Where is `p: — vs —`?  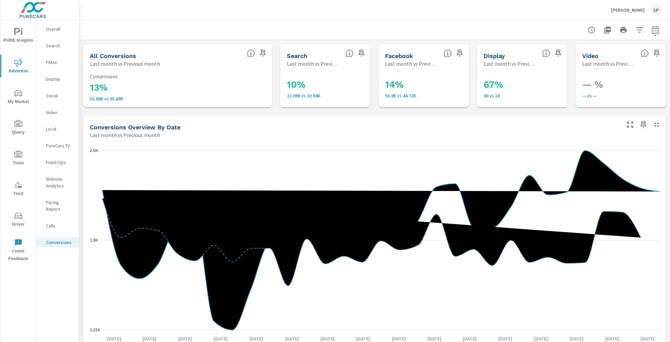
p: — vs — is located at coordinates (626, 96).